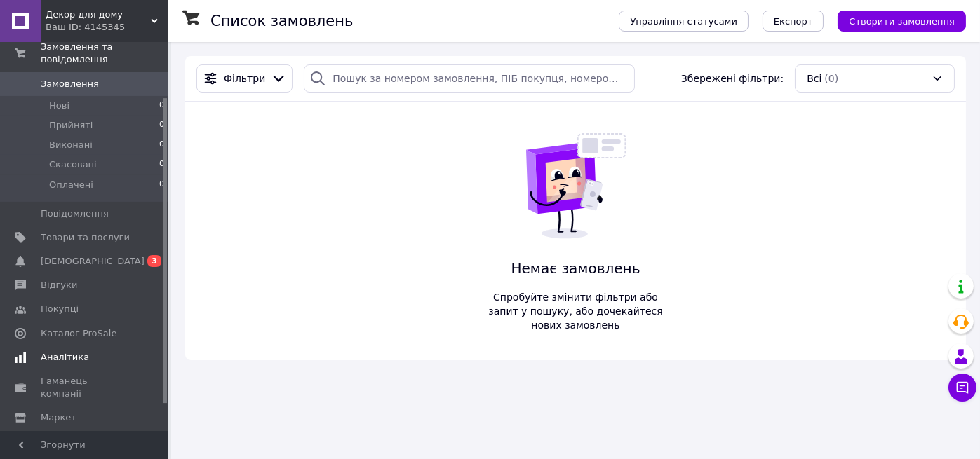  What do you see at coordinates (895, 20) in the screenshot?
I see `a: Створити замовлення` at bounding box center [895, 20].